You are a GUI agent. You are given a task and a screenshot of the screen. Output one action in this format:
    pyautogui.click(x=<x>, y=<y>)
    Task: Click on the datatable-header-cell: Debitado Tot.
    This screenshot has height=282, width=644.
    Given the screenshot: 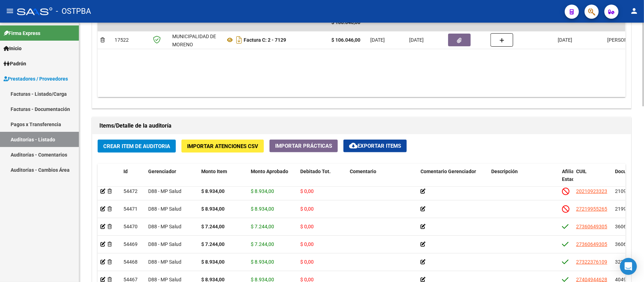 What is the action you would take?
    pyautogui.click(x=322, y=180)
    